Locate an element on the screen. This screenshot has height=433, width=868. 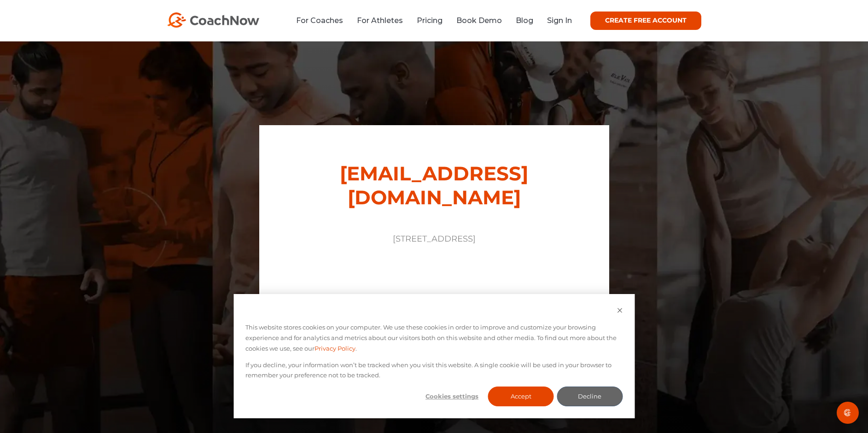
a: Privacy Policy is located at coordinates (335, 349).